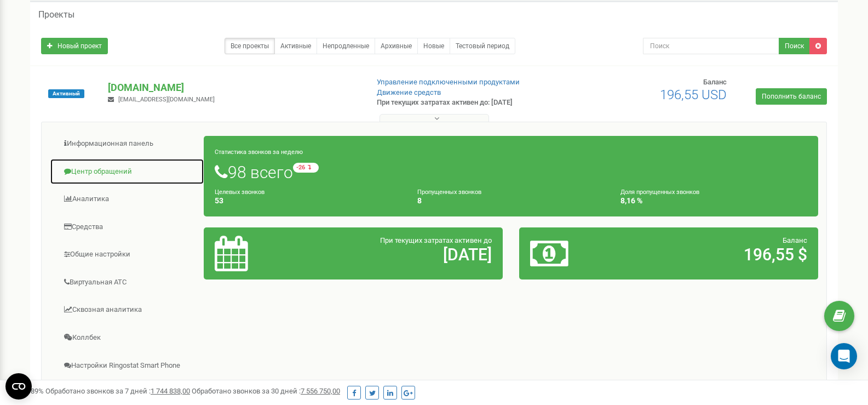  I want to click on a: Коллбек, so click(127, 337).